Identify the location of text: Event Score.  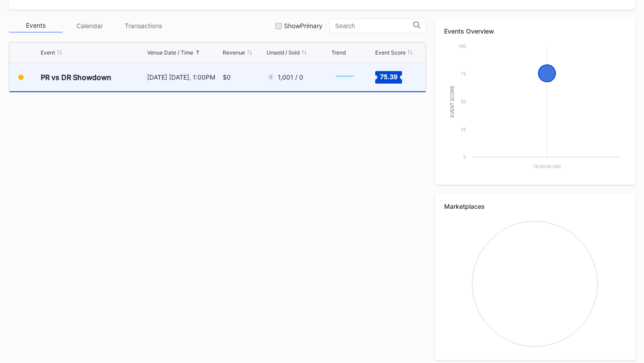
(452, 101).